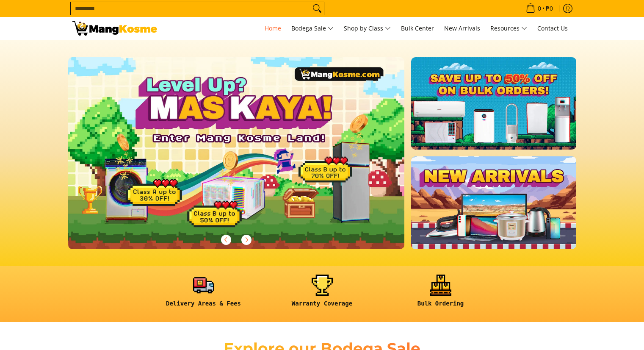  What do you see at coordinates (553, 28) in the screenshot?
I see `span: Contact Us` at bounding box center [553, 28].